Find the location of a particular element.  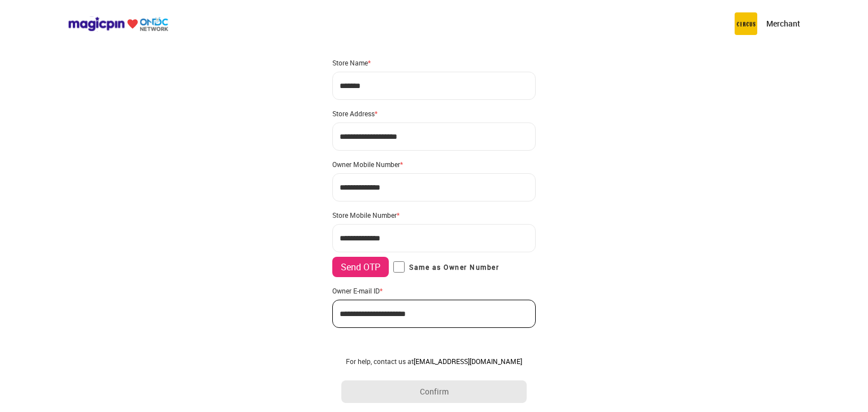

img: circus.b677b59b.png is located at coordinates (745, 24).